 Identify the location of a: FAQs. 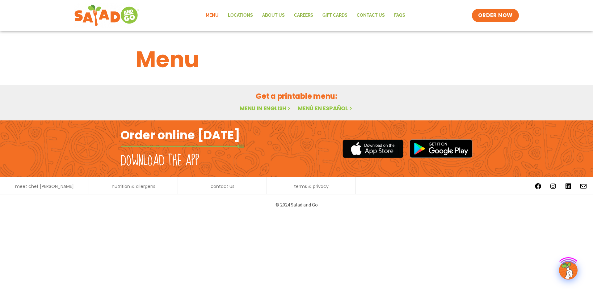
(400, 15).